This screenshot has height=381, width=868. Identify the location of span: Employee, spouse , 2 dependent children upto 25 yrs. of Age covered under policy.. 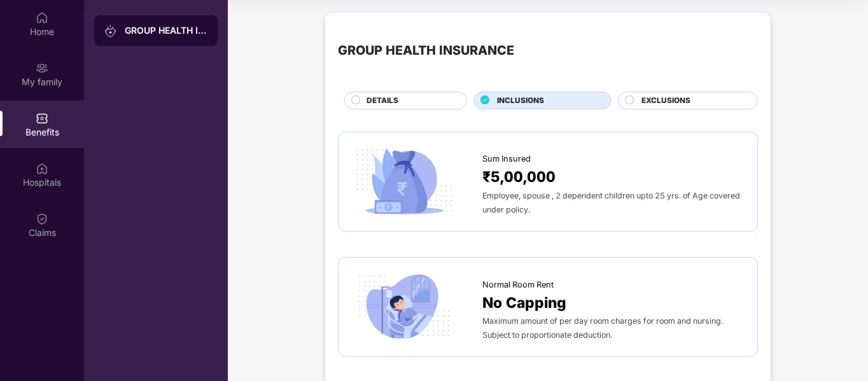
(611, 202).